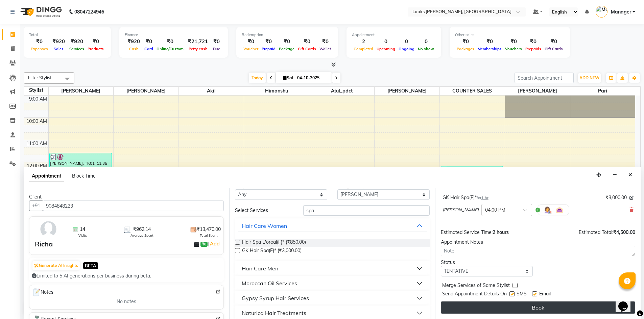 This screenshot has height=319, width=644. I want to click on span: Prepaid, so click(268, 49).